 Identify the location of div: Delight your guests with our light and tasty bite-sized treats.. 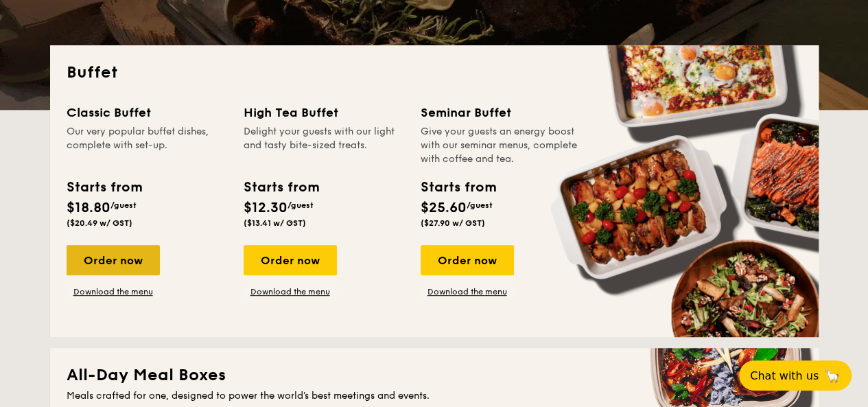
(324, 146).